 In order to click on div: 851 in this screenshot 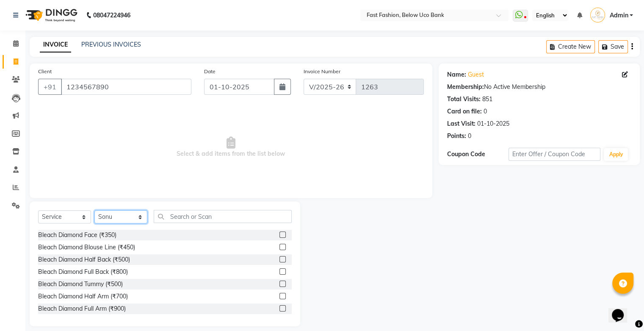, I will do `click(487, 99)`.